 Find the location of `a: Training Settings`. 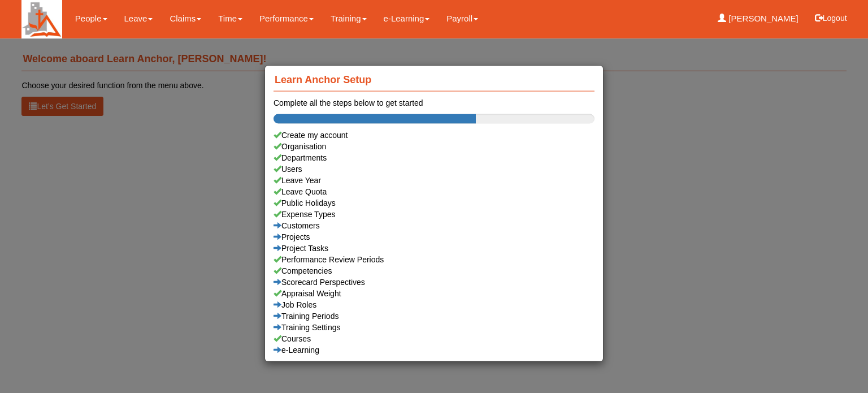

a: Training Settings is located at coordinates (434, 327).